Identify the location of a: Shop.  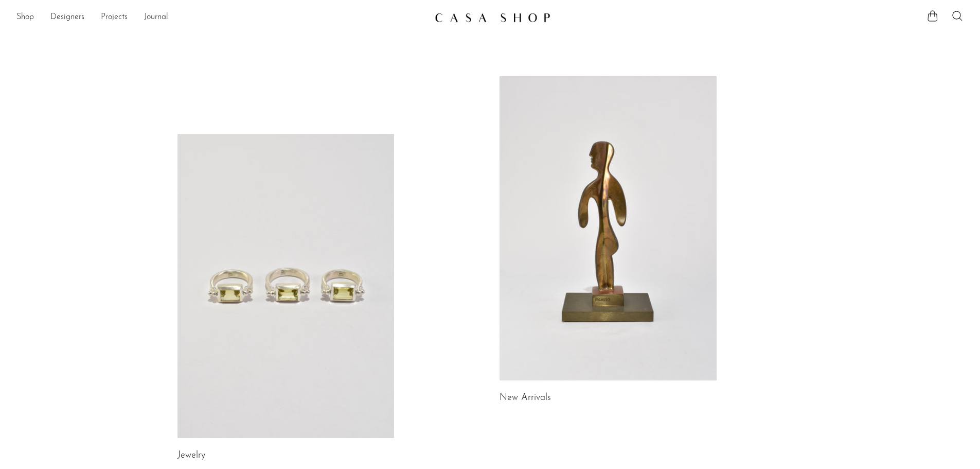
(26, 18).